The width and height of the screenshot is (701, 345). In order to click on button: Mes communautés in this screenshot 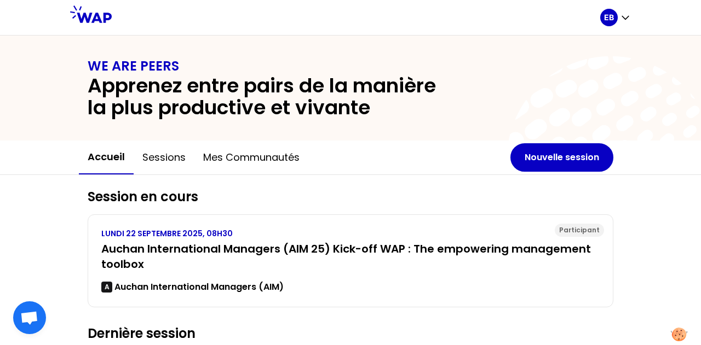, I will do `click(251, 158)`.